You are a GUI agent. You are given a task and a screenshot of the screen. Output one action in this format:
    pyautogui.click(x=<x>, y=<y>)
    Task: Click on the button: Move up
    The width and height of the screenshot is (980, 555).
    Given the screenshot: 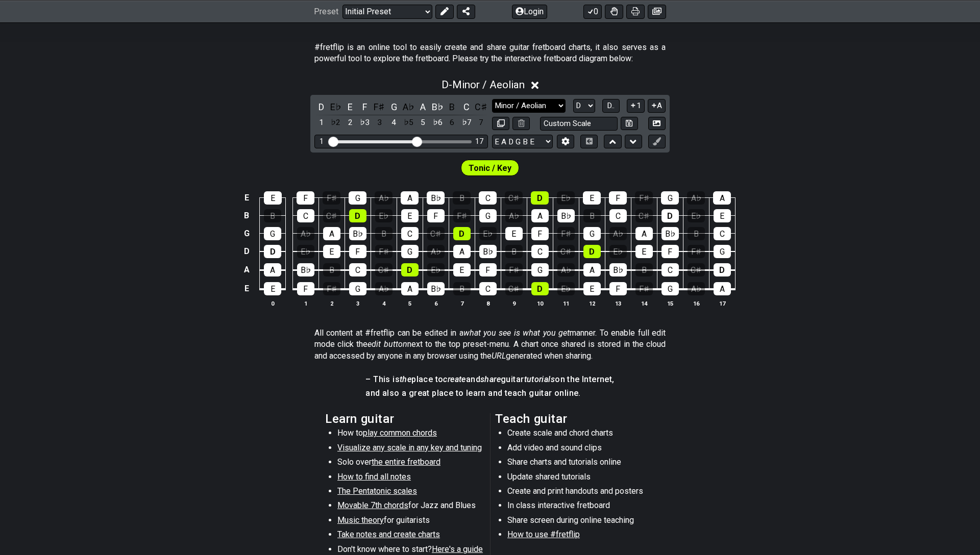 What is the action you would take?
    pyautogui.click(x=612, y=141)
    